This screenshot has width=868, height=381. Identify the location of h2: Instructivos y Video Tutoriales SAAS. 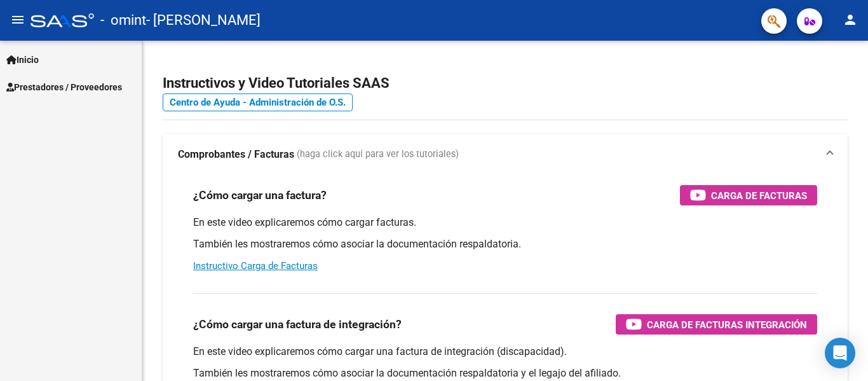
(505, 83).